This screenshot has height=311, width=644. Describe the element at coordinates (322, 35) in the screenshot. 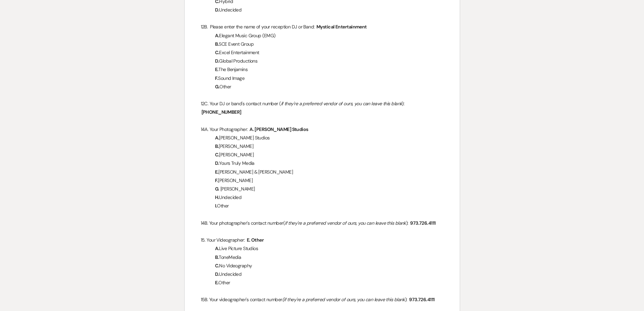

I see `p: Elegant Music Group (EMG)` at that location.